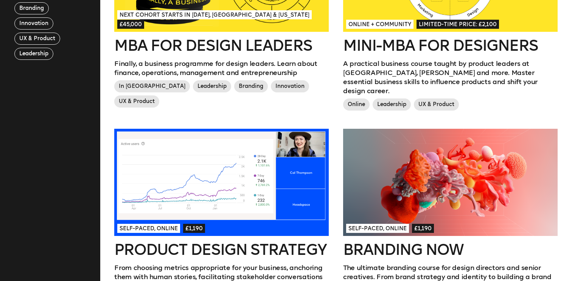  What do you see at coordinates (130, 24) in the screenshot?
I see `span: £45,000` at bounding box center [130, 24].